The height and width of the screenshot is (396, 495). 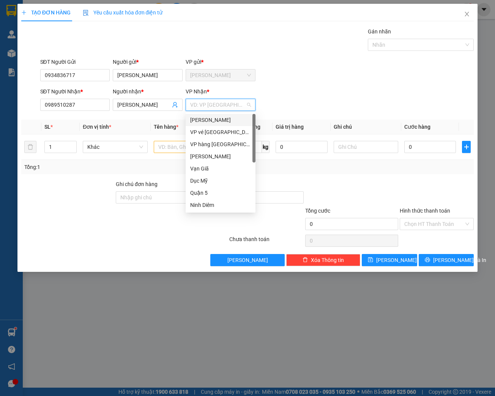 What do you see at coordinates (75, 92) in the screenshot?
I see `div: SĐT Người Nhận` at bounding box center [75, 92].